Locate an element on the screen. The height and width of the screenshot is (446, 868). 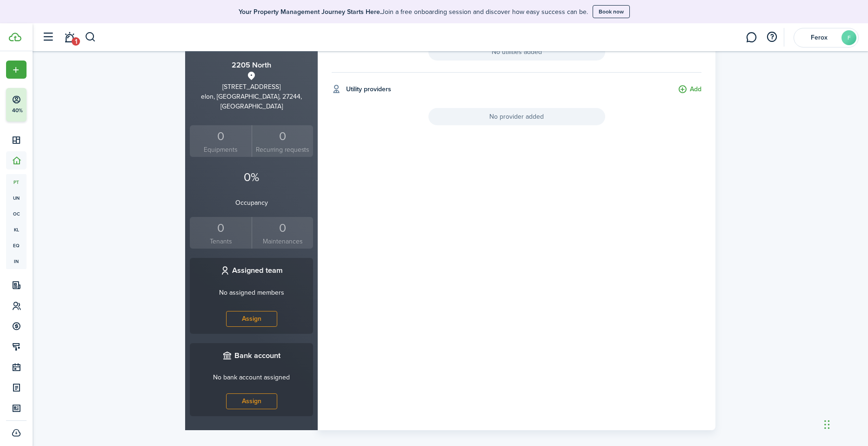
h4: Utility providers is located at coordinates (368, 89).